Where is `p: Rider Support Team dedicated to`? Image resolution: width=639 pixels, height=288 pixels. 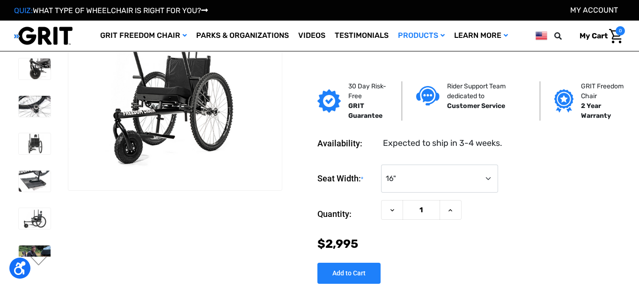
p: Rider Support Team dedicated to is located at coordinates (486, 91).